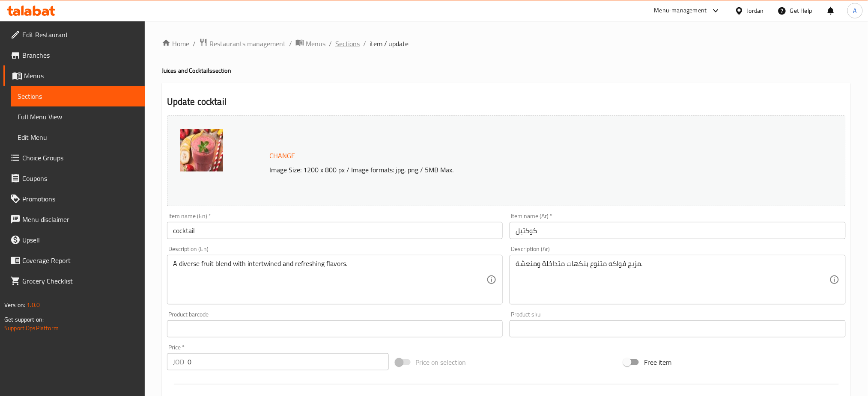 The image size is (868, 396). Describe the element at coordinates (678, 329) in the screenshot. I see `input: Please enter product sku` at that location.